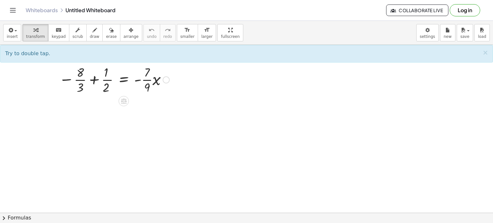  Describe the element at coordinates (417, 10) in the screenshot. I see `span: Collaborate Live` at that location.